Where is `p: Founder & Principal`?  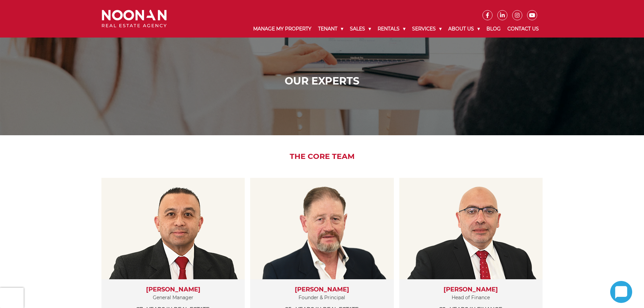 p: Founder & Principal is located at coordinates (322, 298).